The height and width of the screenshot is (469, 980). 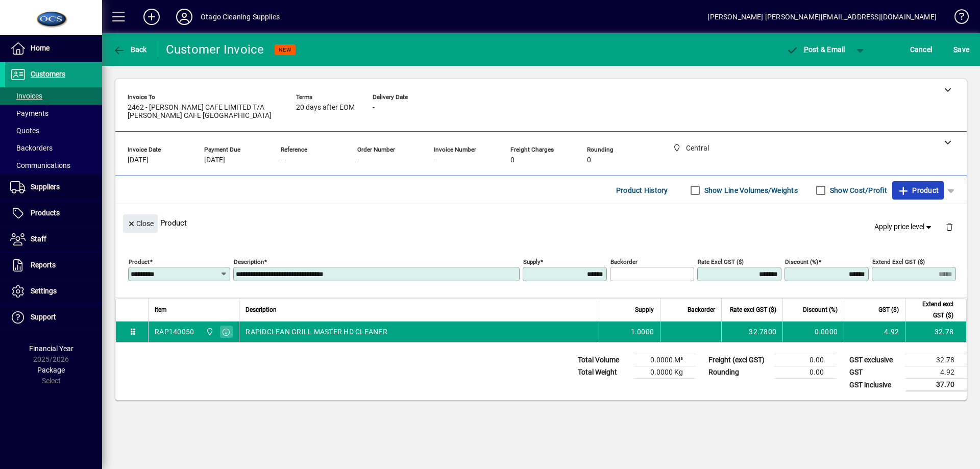 What do you see at coordinates (54, 318) in the screenshot?
I see `a: Support` at bounding box center [54, 318].